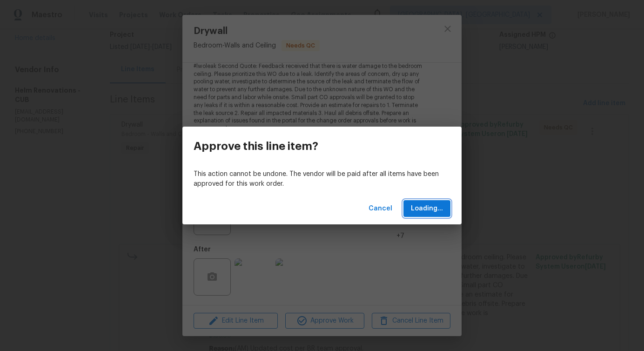 The width and height of the screenshot is (644, 351). What do you see at coordinates (322, 179) in the screenshot?
I see `p: This action cannot be undone. The vendor will be paid after all items have been approved for this...` at bounding box center [322, 179].